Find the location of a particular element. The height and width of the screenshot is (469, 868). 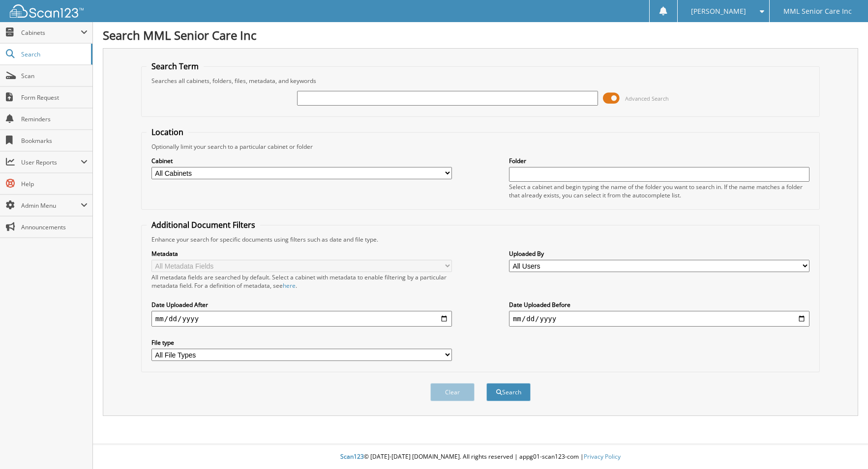

label: Uploaded By is located at coordinates (659, 253).